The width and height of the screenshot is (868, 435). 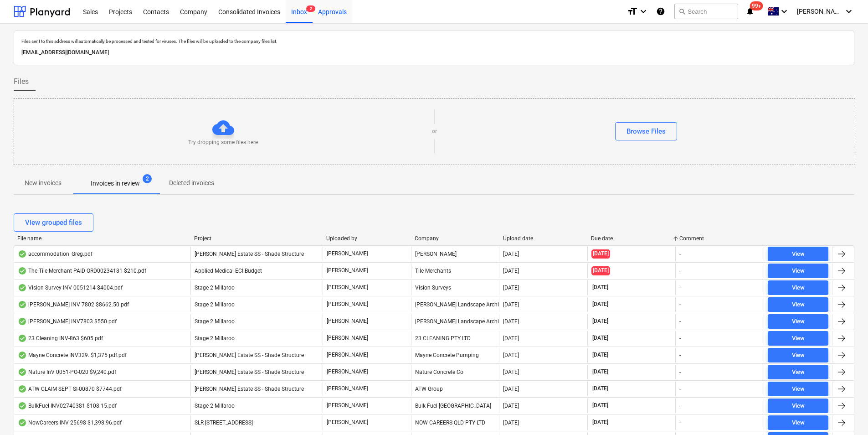 What do you see at coordinates (631, 238) in the screenshot?
I see `div: Due date` at bounding box center [631, 238].